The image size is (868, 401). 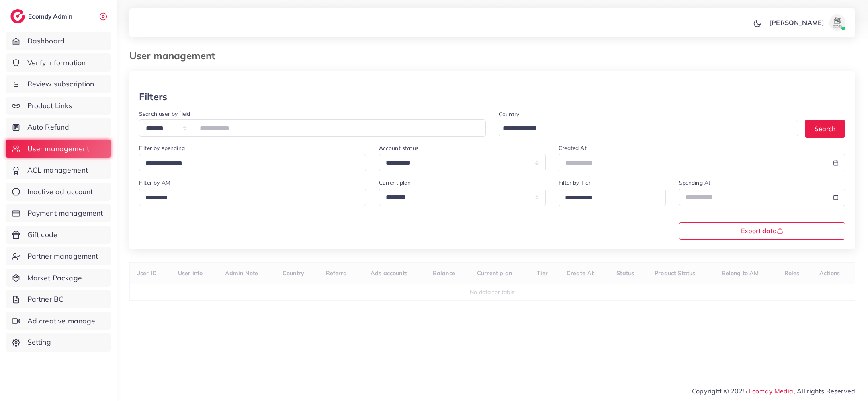 What do you see at coordinates (46, 299) in the screenshot?
I see `span: Partner BC` at bounding box center [46, 299].